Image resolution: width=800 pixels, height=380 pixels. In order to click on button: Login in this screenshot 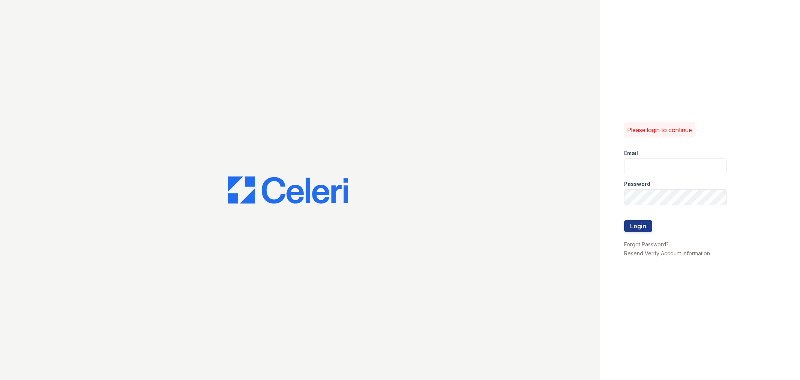, I will do `click(638, 226)`.